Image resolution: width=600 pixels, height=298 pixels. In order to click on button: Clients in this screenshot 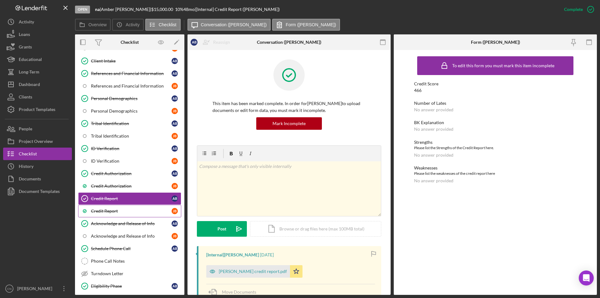, I will do `click(37, 97)`.